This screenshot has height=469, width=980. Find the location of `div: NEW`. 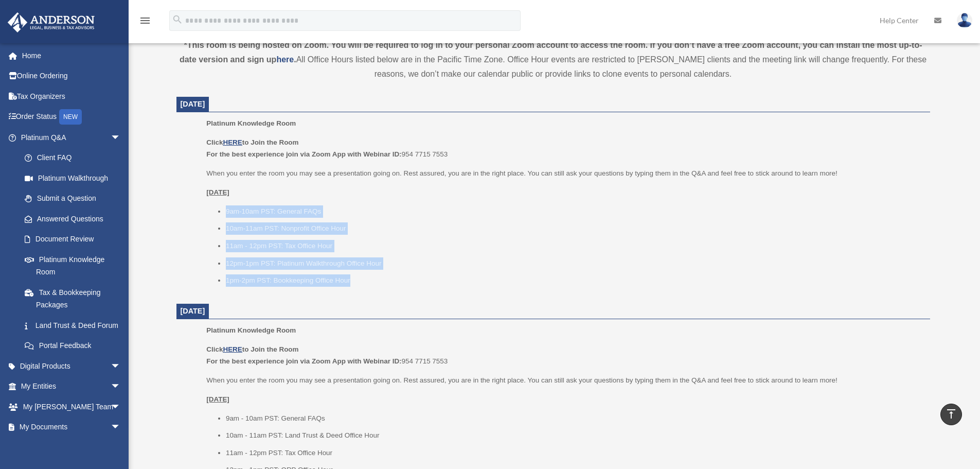

div: NEW is located at coordinates (70, 117).